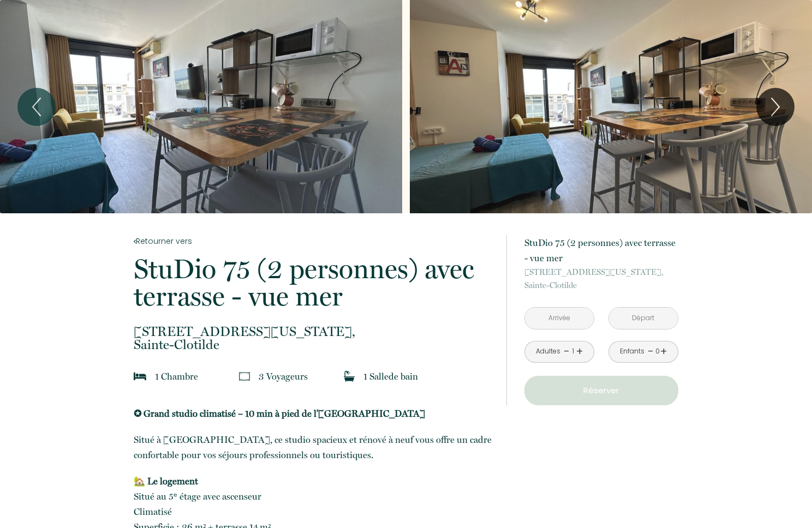 Image resolution: width=812 pixels, height=528 pixels. What do you see at coordinates (775, 107) in the screenshot?
I see `button: Next` at bounding box center [775, 107].